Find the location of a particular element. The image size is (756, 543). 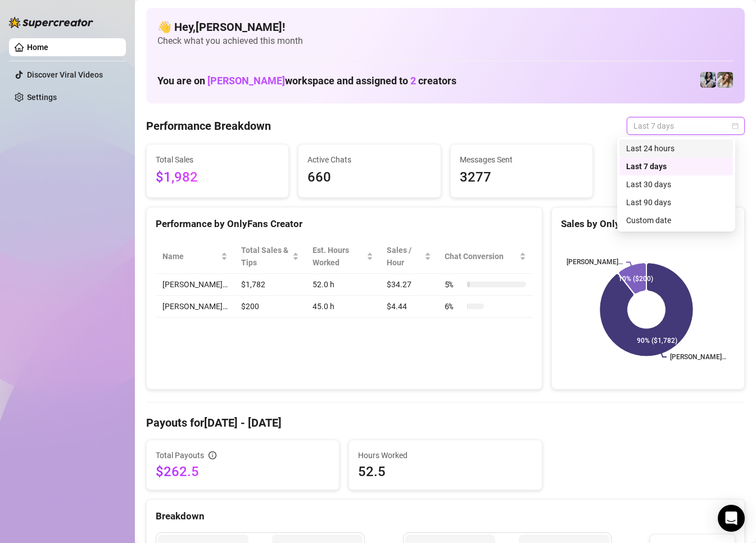

th: Sales / Hour is located at coordinates (409, 256).